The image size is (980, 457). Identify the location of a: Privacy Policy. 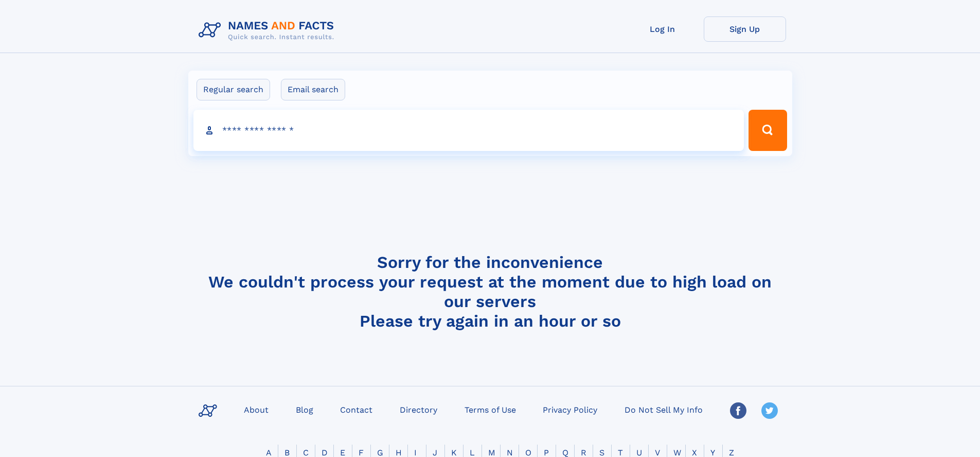
(570, 409).